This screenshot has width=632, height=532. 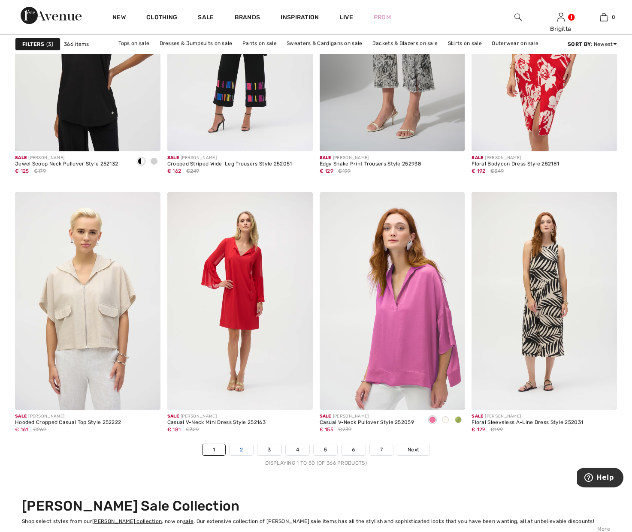 What do you see at coordinates (561, 17) in the screenshot?
I see `a: Sign In` at bounding box center [561, 17].